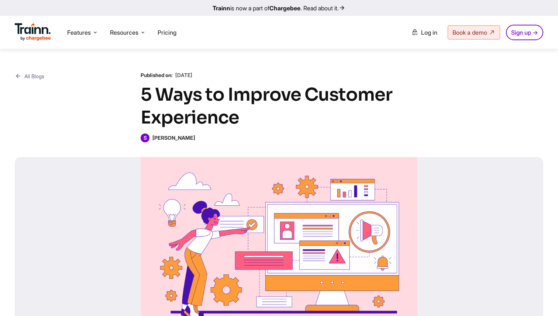 The image size is (558, 316). What do you see at coordinates (429, 32) in the screenshot?
I see `span: Log in` at bounding box center [429, 32].